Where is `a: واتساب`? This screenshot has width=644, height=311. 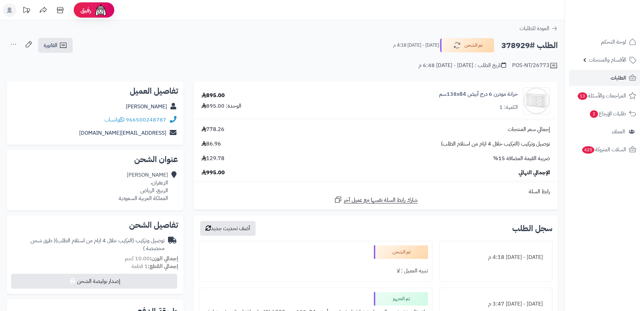 a: واتساب is located at coordinates (114, 120).